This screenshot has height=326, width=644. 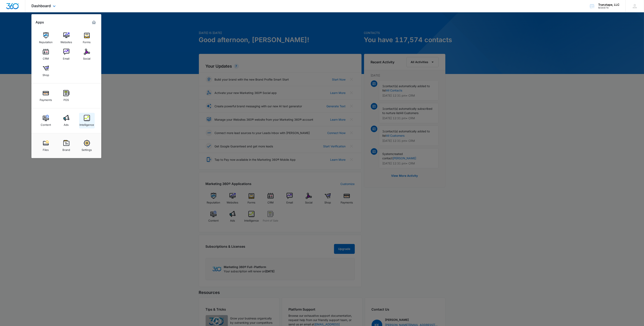 What do you see at coordinates (46, 55) in the screenshot?
I see `a: CRM` at bounding box center [46, 55].